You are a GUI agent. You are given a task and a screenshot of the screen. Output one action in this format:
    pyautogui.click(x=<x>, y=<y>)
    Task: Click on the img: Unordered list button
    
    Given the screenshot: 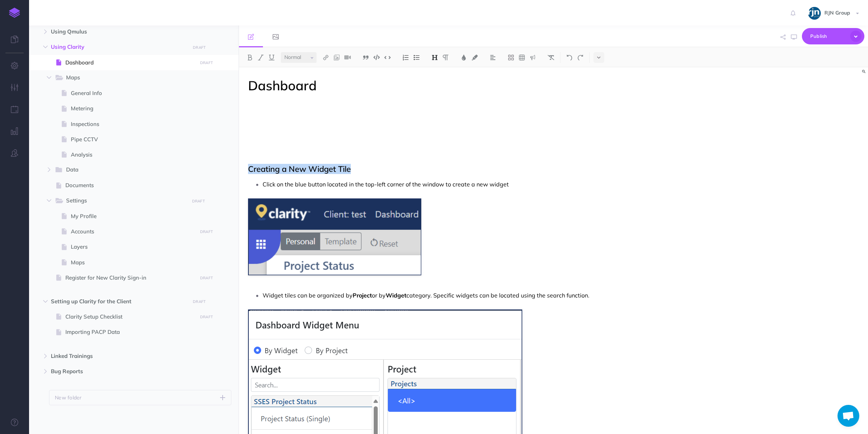 What is the action you would take?
    pyautogui.click(x=417, y=57)
    